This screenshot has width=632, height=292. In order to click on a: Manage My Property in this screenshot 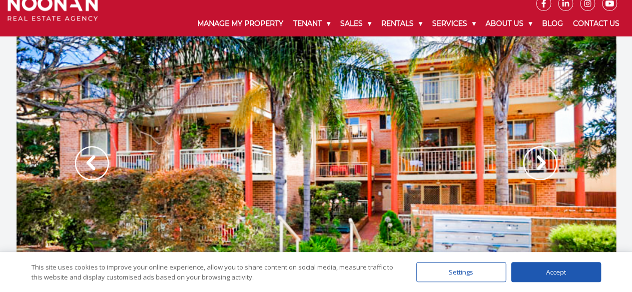, I will do `click(240, 23)`.